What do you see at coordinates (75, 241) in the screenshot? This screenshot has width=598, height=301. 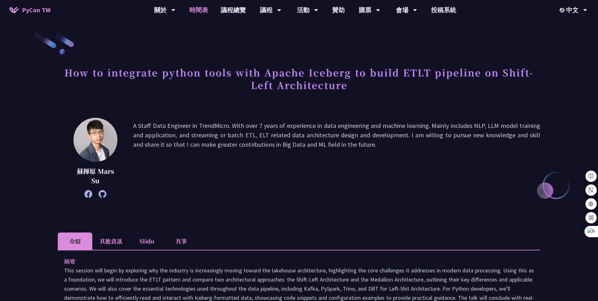 I see `li: 介紹` at bounding box center [75, 241].